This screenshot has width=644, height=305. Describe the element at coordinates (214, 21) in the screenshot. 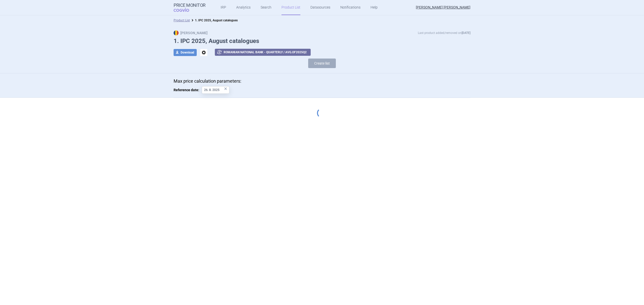

I see `li: 1. IPC 2025, August catalogues` at that location.